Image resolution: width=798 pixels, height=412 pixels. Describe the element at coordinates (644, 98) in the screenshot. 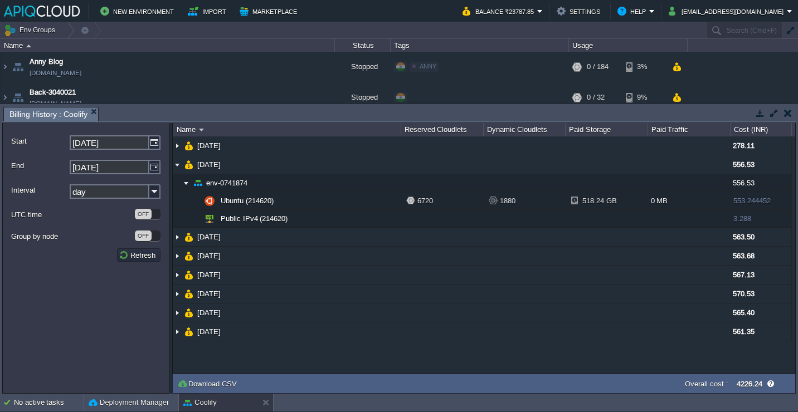

I see `div: 9%` at that location.